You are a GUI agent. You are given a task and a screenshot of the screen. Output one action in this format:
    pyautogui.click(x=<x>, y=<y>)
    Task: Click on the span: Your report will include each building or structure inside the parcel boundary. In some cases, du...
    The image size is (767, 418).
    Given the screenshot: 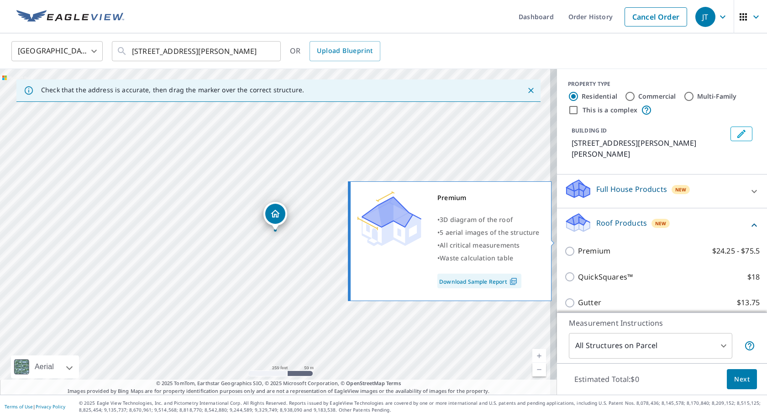 What is the action you would take?
    pyautogui.click(x=749, y=345)
    